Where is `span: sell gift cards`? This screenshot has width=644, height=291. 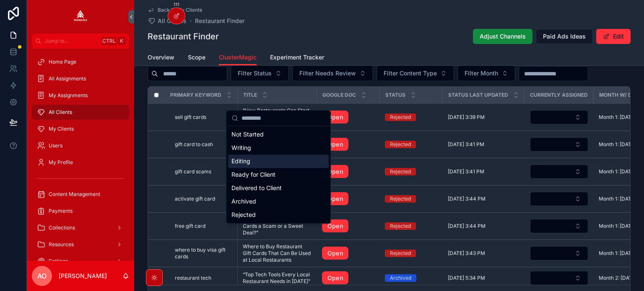 span: sell gift cards is located at coordinates (190, 117).